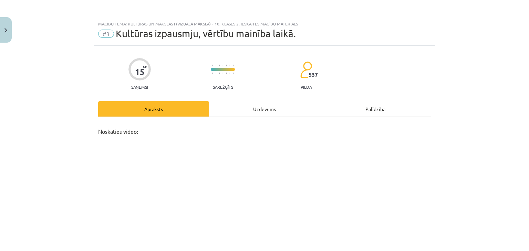 This screenshot has width=529, height=251. I want to click on div: Palīdzība, so click(375, 109).